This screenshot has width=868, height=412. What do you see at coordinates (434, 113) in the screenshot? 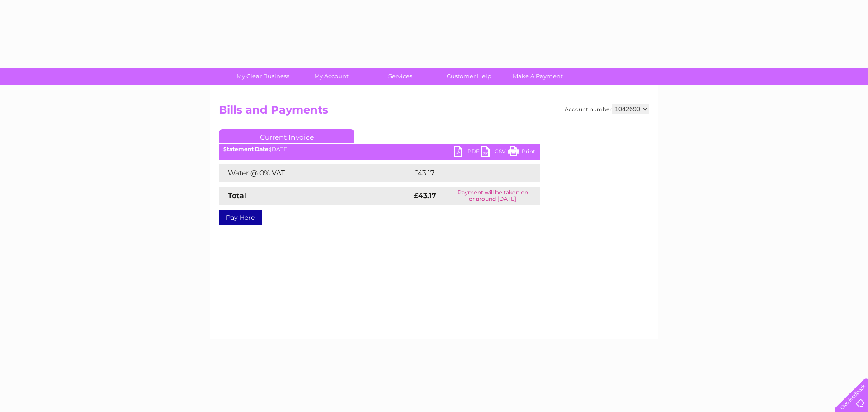
I see `h2: Bills and Payments` at bounding box center [434, 113].